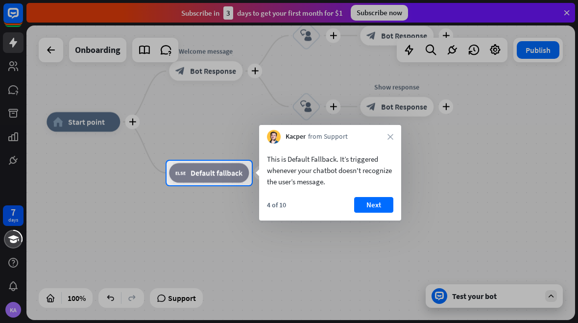  I want to click on i: close, so click(391, 137).